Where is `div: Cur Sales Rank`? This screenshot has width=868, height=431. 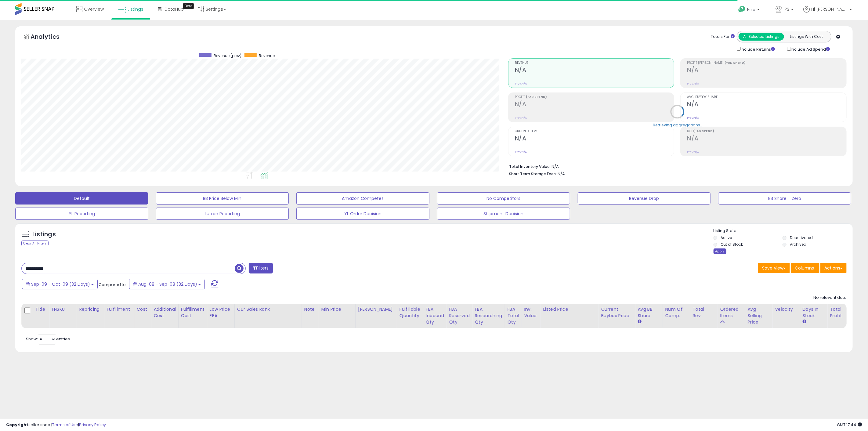 div: Cur Sales Rank is located at coordinates (268, 309).